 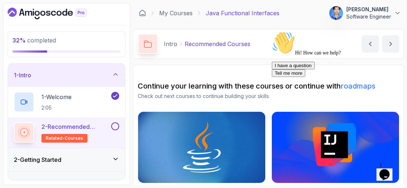 I want to click on h3: 1 - Intro, so click(x=23, y=75).